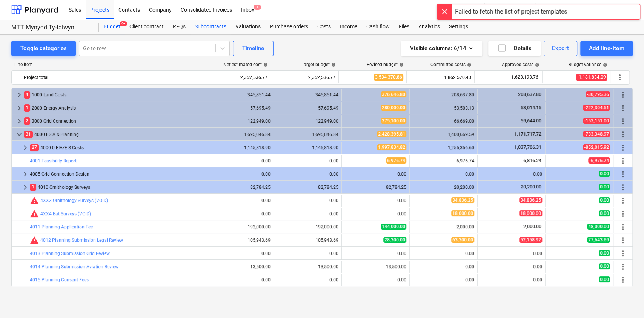  Describe the element at coordinates (531, 240) in the screenshot. I see `span: 52,158.92` at that location.